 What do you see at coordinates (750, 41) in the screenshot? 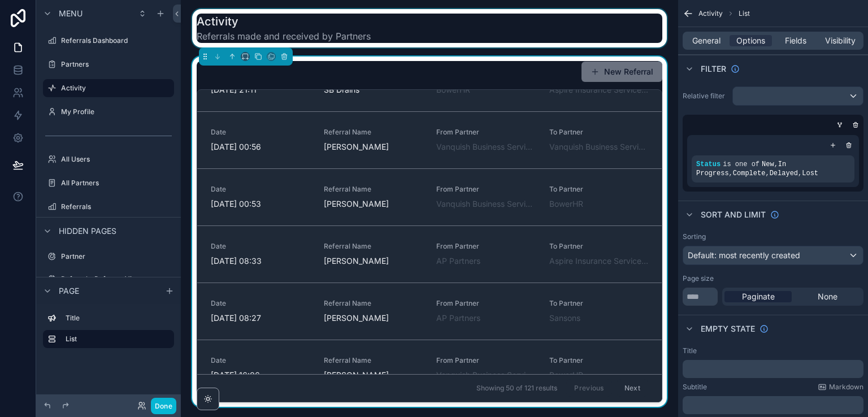
I see `span: Options` at bounding box center [750, 41].